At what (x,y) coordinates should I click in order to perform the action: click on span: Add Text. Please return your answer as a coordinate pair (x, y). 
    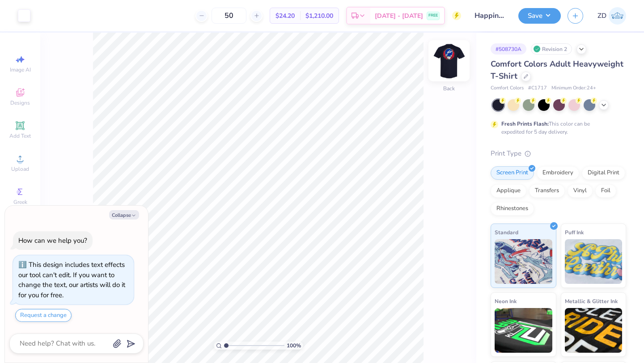
    Looking at the image, I should click on (20, 136).